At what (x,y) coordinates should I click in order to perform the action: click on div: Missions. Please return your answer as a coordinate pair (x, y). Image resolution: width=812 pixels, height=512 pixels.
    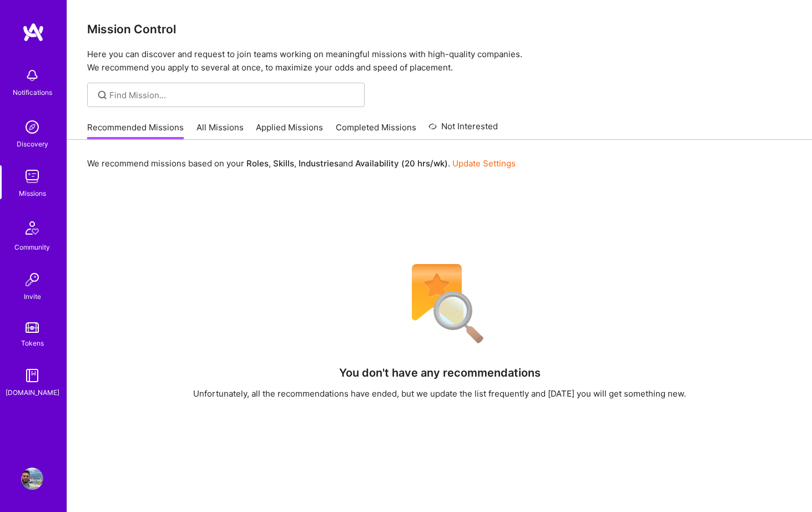
    Looking at the image, I should click on (32, 193).